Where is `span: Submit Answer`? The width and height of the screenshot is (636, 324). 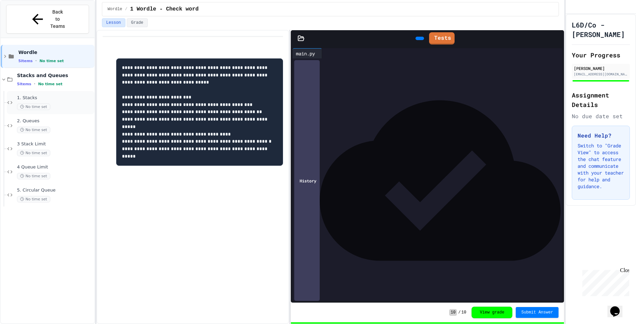
span: Submit Answer is located at coordinates (538, 313).